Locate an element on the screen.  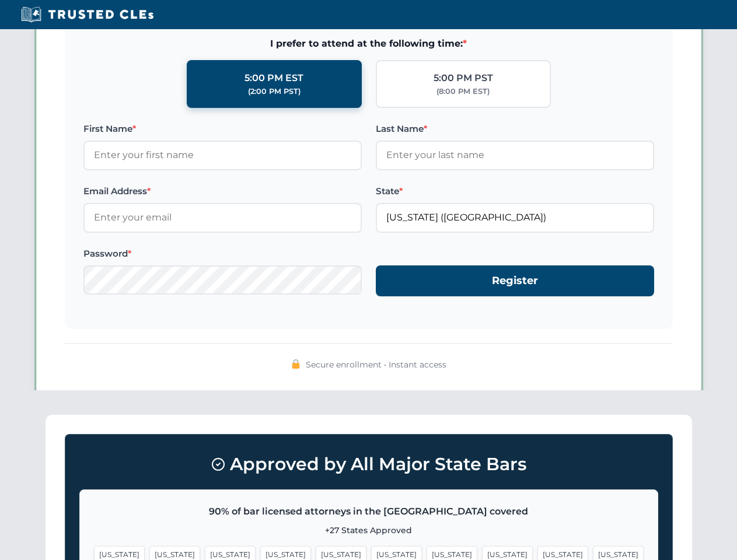
img: Trusted CLEs is located at coordinates (87, 15).